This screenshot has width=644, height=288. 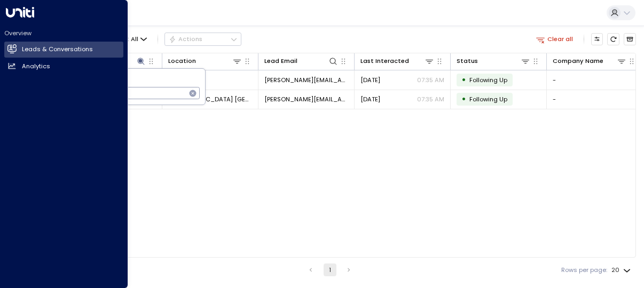 What do you see at coordinates (370, 99) in the screenshot?
I see `span: Oct 13, 2025` at bounding box center [370, 99].